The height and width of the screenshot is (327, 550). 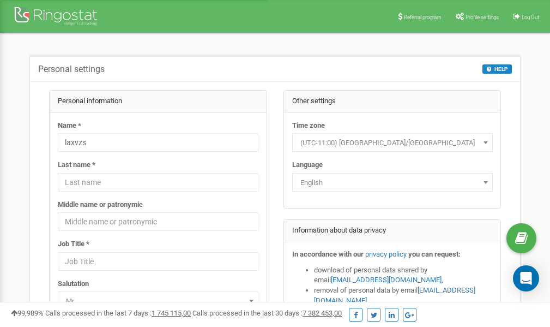 I want to click on span: Log Out, so click(x=531, y=17).